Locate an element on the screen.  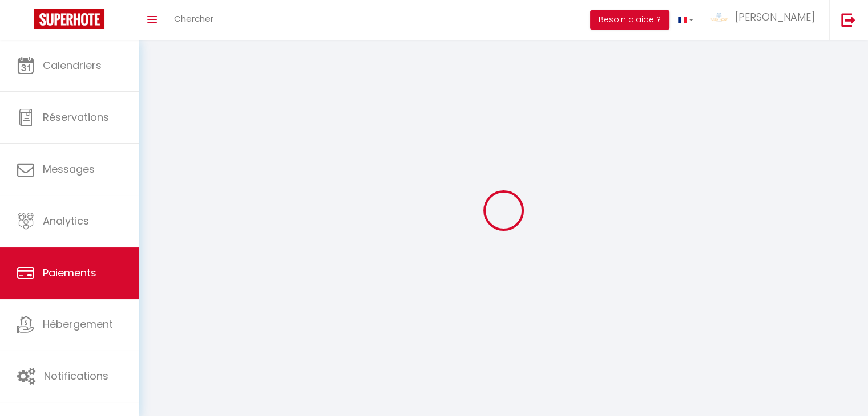
span: Hébergement is located at coordinates (78, 323).